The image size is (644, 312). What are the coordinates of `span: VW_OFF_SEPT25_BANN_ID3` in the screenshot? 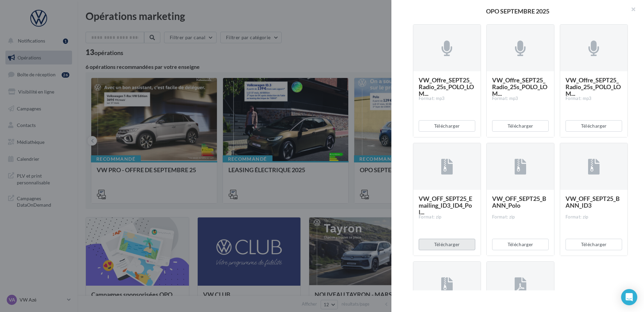 It's located at (593, 202).